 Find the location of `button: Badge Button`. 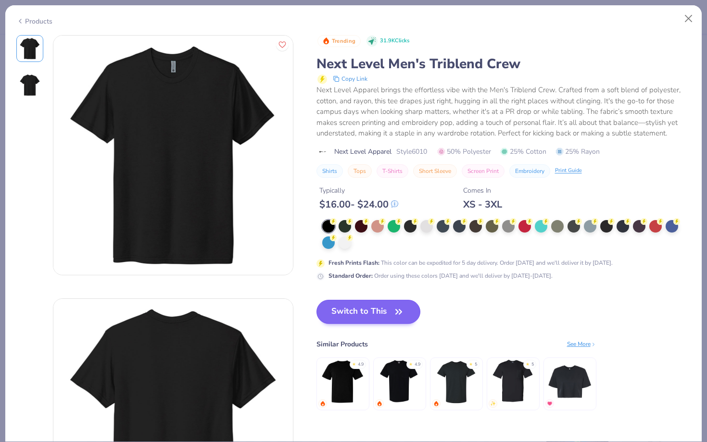

button: Badge Button is located at coordinates (339, 41).